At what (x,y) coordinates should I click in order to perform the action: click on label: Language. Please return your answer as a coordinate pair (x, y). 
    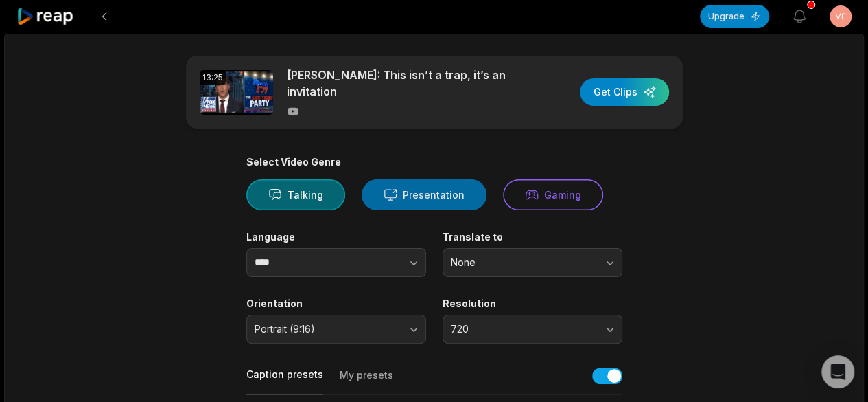
    Looking at the image, I should click on (336, 237).